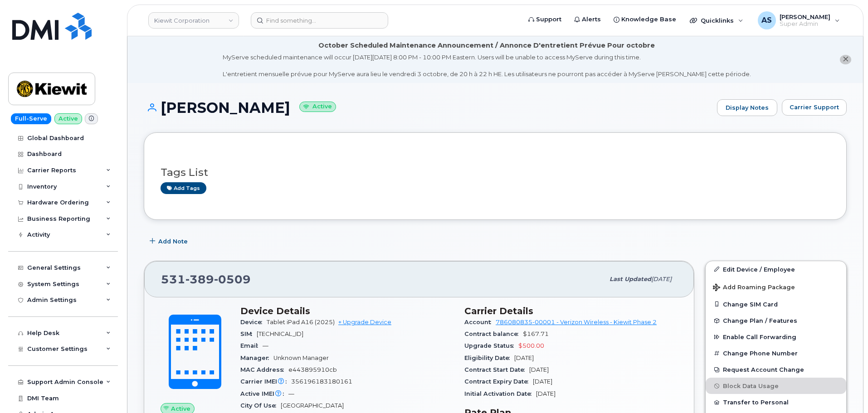 The width and height of the screenshot is (868, 413). What do you see at coordinates (495, 172) in the screenshot?
I see `h3: Tags List` at bounding box center [495, 172].